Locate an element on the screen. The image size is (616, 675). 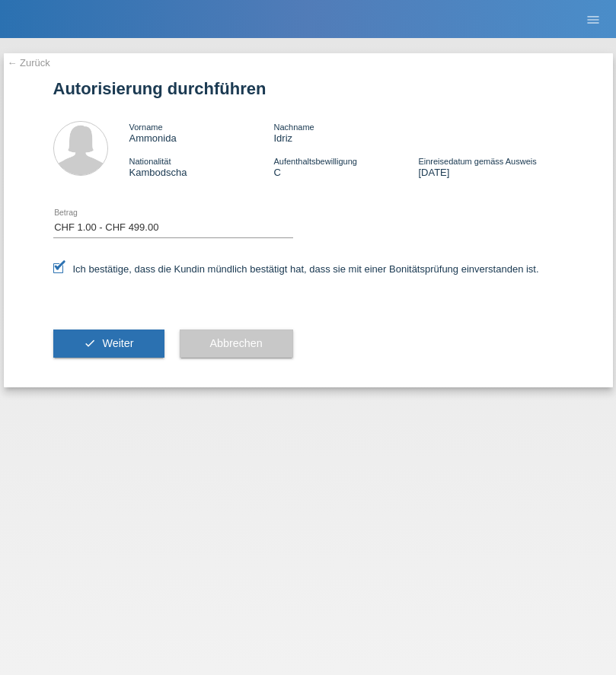
label: Ich bestätige, dass die Kundin mündlich bestätigt hat, dass sie mit einer Bonitätsprüfung einvers... is located at coordinates (296, 269).